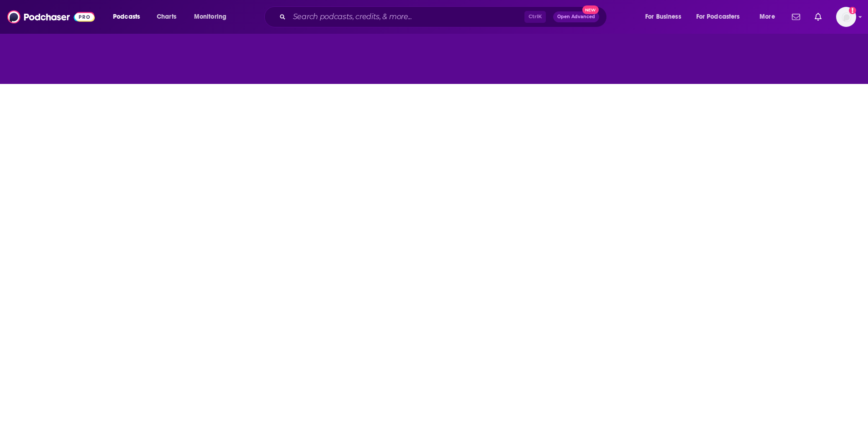 This screenshot has height=431, width=868. Describe the element at coordinates (51, 17) in the screenshot. I see `a: Podchaser - Follow, Share and Rate Podcasts` at that location.